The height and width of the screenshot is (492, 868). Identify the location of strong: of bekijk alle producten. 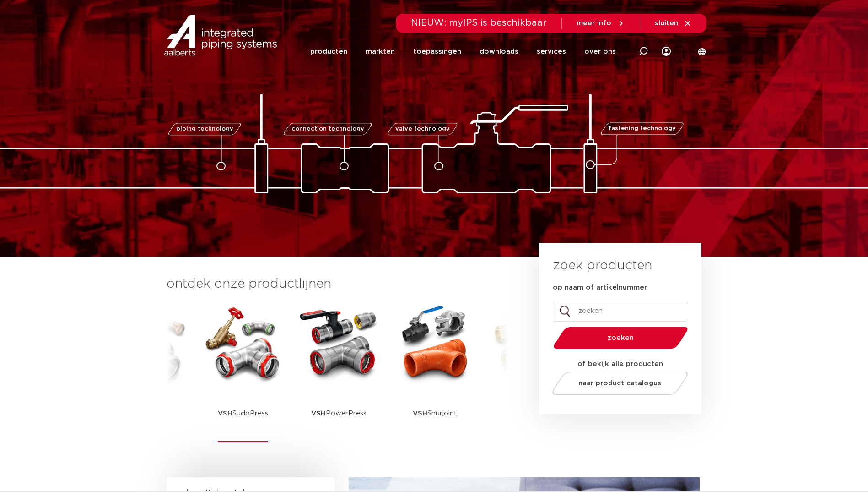
(620, 363).